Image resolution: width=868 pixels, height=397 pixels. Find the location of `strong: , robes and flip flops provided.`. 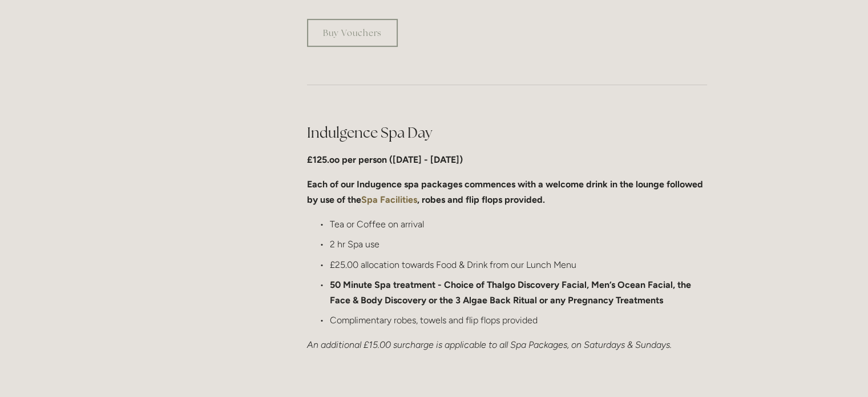

strong: , robes and flip flops provided. is located at coordinates (482, 199).